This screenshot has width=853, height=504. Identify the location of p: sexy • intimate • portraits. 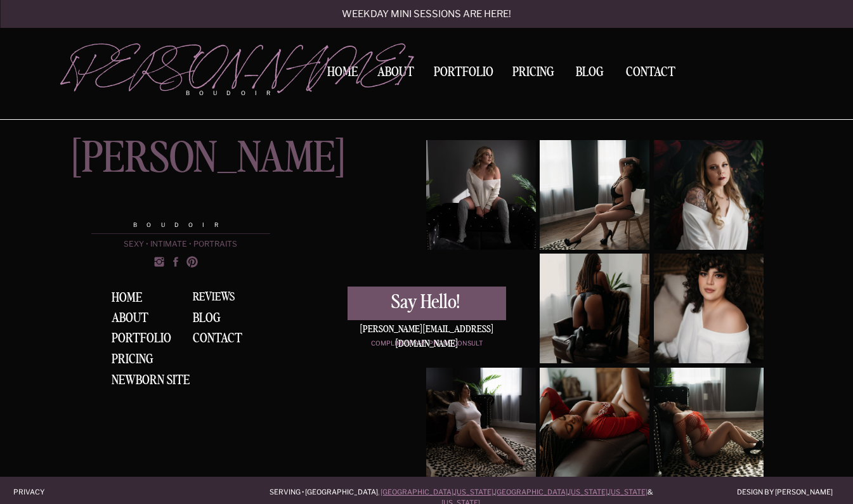
(180, 245).